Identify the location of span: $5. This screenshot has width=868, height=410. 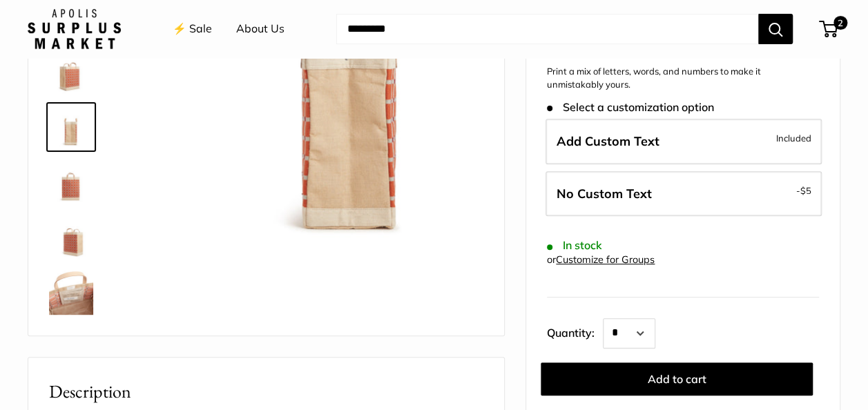
(805, 190).